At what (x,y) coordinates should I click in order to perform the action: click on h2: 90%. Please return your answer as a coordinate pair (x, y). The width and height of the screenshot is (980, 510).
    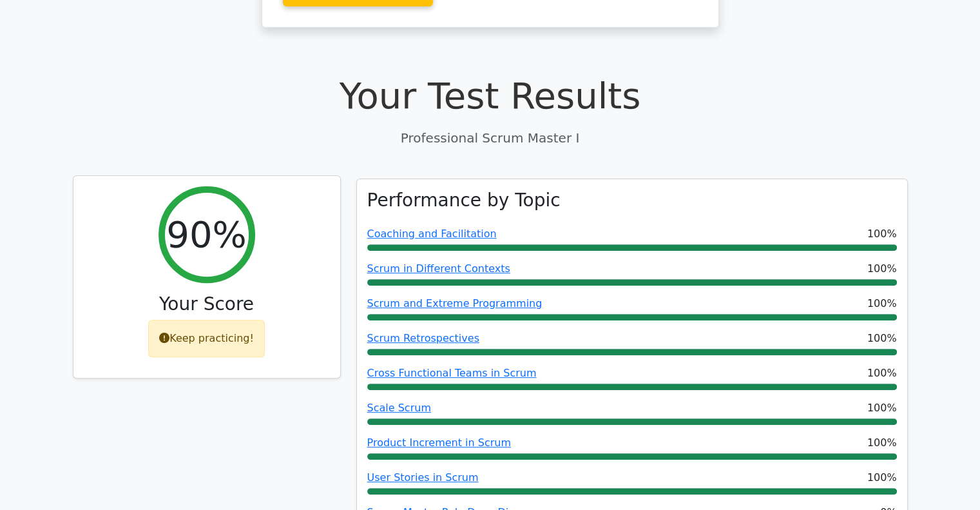
    Looking at the image, I should click on (206, 234).